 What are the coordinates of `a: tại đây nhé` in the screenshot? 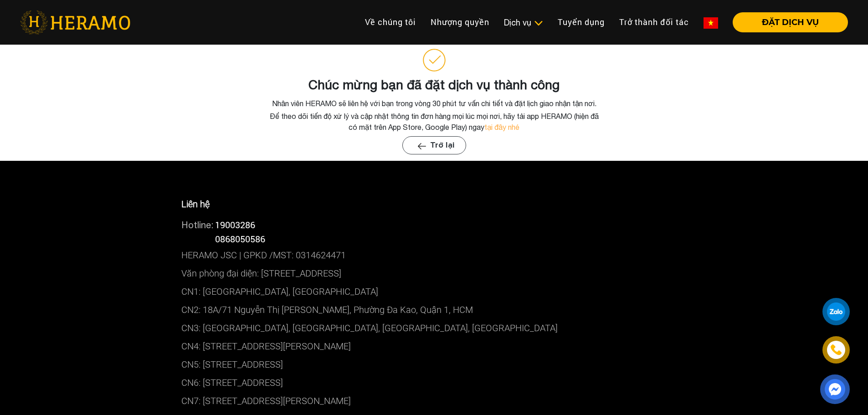 It's located at (501, 127).